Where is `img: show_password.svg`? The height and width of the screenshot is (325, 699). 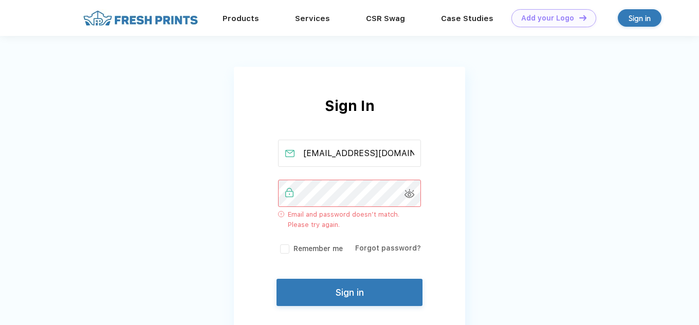 img: show_password.svg is located at coordinates (410, 194).